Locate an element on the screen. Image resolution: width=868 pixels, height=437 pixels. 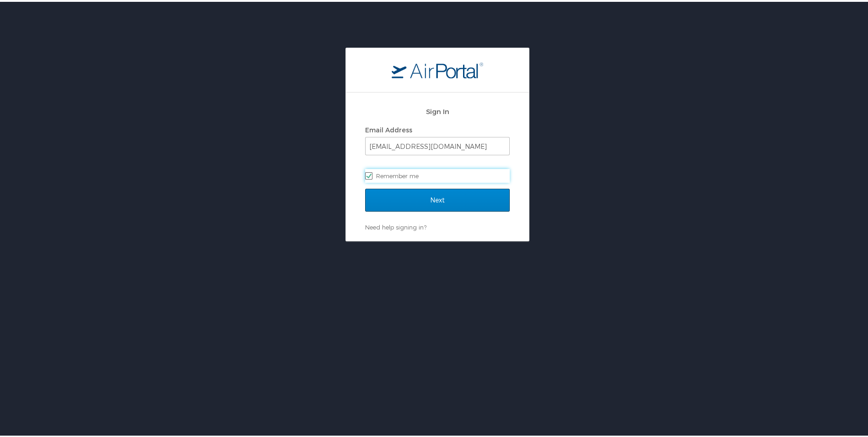
label: Email Address is located at coordinates (389, 128).